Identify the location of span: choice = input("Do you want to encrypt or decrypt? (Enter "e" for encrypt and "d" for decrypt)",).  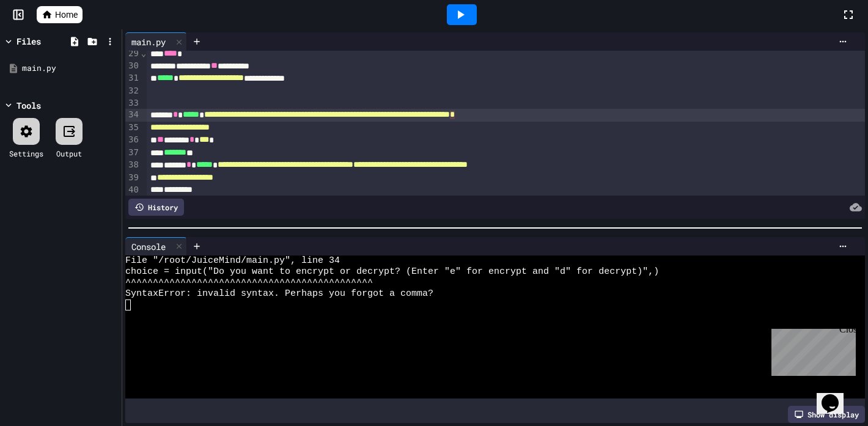
(392, 272).